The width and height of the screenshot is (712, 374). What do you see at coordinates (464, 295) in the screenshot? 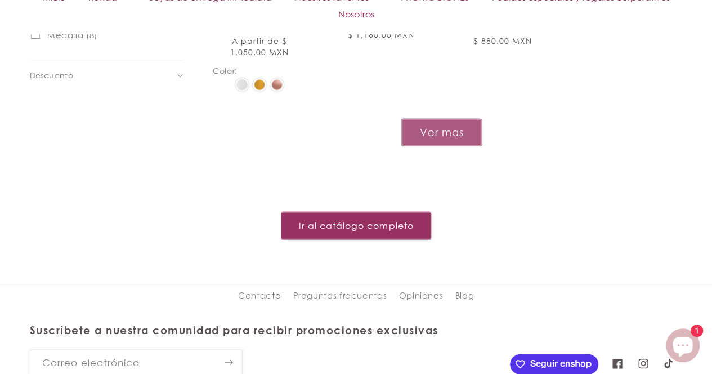
I see `a: Blog` at bounding box center [464, 295].